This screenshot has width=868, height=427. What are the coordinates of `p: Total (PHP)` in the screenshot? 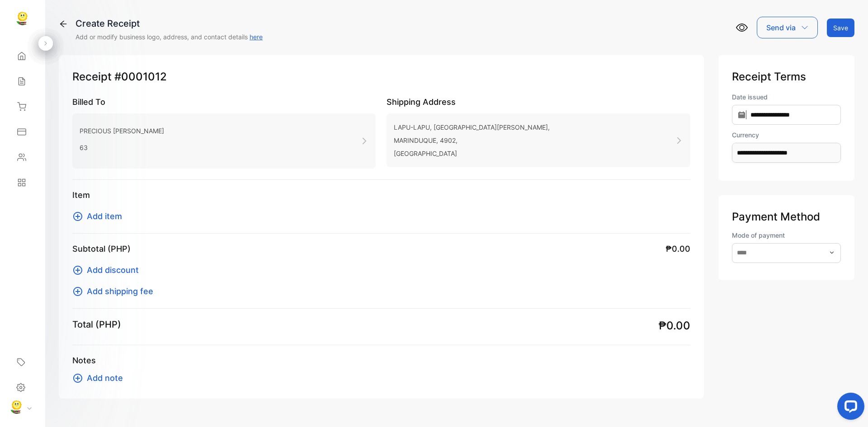 It's located at (97, 325).